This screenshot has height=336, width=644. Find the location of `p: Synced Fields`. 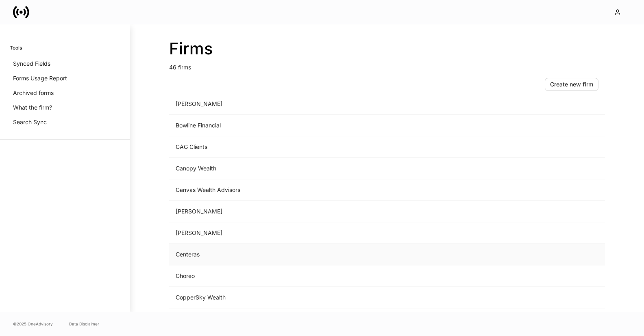

p: Synced Fields is located at coordinates (32, 64).